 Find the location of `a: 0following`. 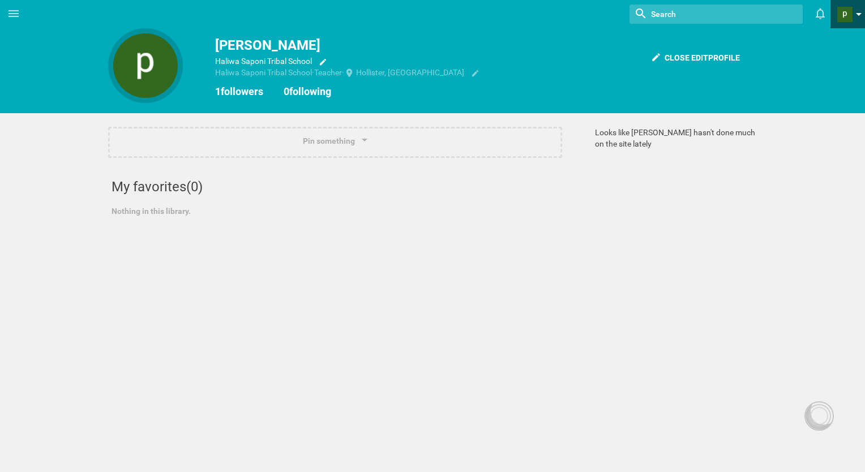

a: 0following is located at coordinates (308, 91).